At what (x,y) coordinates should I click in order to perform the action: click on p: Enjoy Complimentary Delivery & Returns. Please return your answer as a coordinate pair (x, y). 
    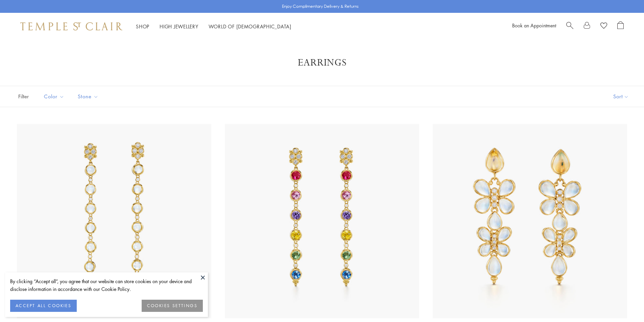
    Looking at the image, I should click on (320, 6).